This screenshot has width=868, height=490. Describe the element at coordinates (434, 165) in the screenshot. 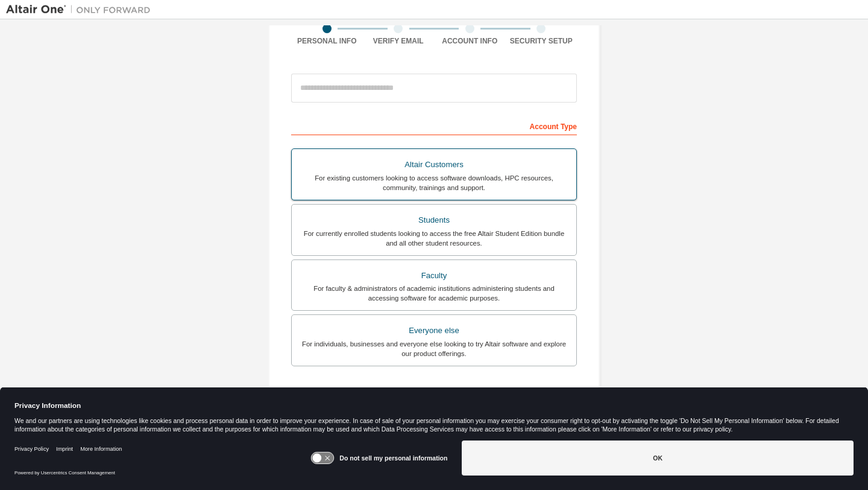

I see `div: Altair Customers` at that location.